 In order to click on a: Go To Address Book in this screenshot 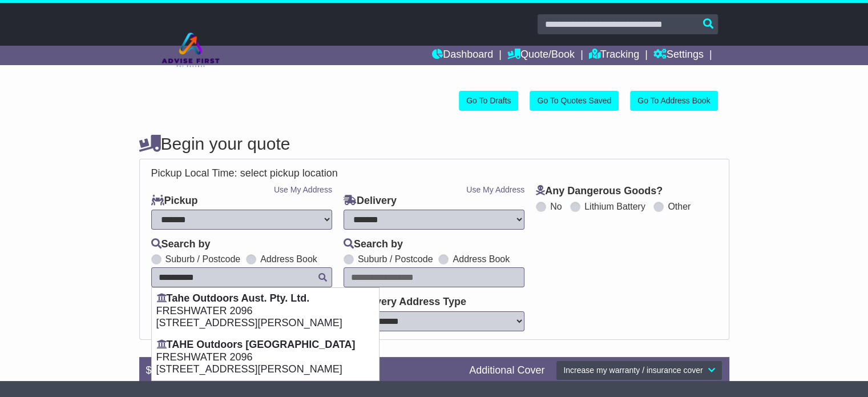, I will do `click(673, 100)`.